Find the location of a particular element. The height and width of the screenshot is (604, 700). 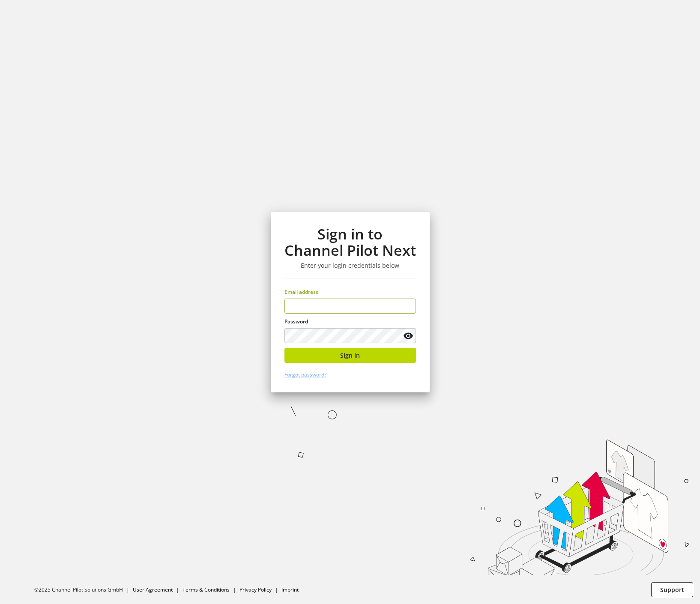

li: ©2025 Channel Pilot Solutions GmbH is located at coordinates (83, 590).